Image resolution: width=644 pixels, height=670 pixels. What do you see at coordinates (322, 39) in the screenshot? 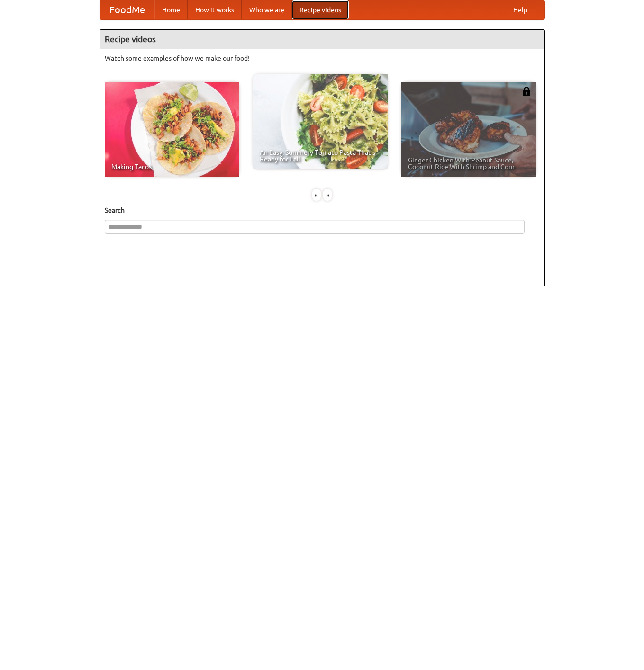
I see `h4: Recipe videos` at bounding box center [322, 39].